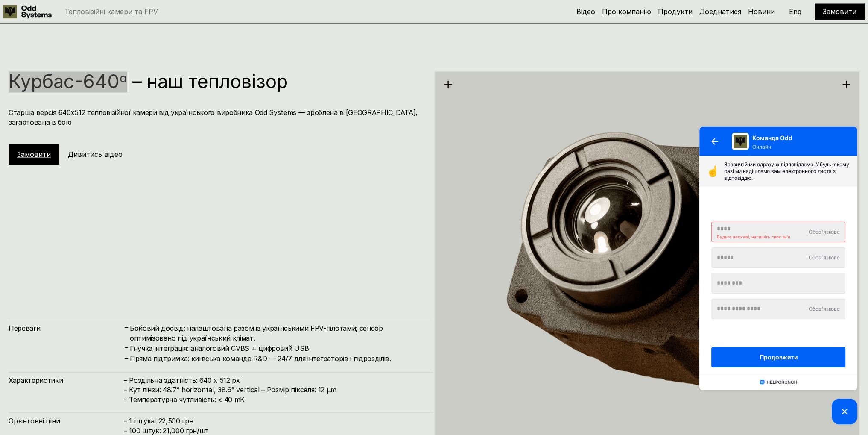 The width and height of the screenshot is (868, 435). I want to click on h4: Бойовий досвід: налаштована разом із українськими FPV-пілотами; сенсор оптимізовано під українськ..., so click(277, 332).